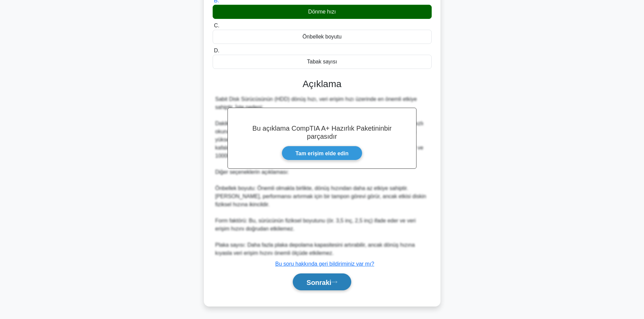 This screenshot has height=319, width=644. I want to click on button: Sonraki, so click(322, 282).